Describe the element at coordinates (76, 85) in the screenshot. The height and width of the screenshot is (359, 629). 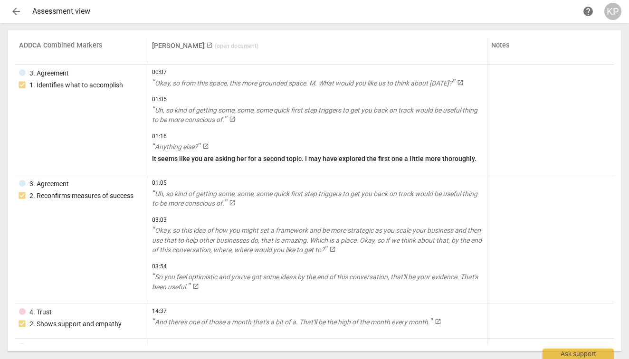
I see `div: 1. Identifies what to accomplish` at that location.